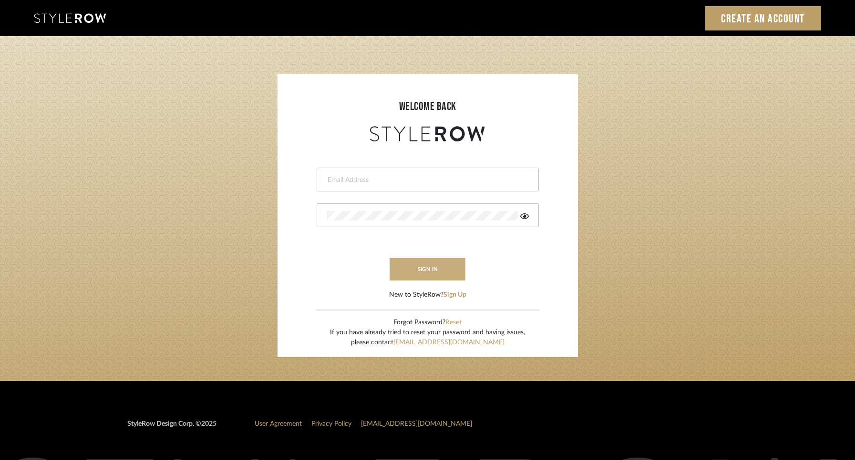  What do you see at coordinates (427, 338) in the screenshot?
I see `div: If you have already tried to reset your password and having issues, please contact` at bounding box center [427, 338].